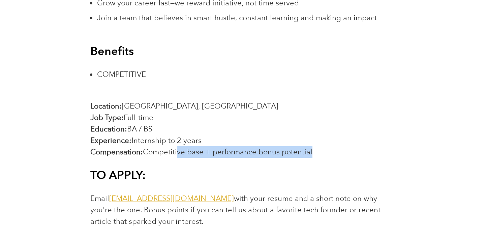 Image resolution: width=485 pixels, height=243 pixels. Describe the element at coordinates (235, 210) in the screenshot. I see `span: Email with your resume and a short note on why you're the one. Bonus points if you can tell us ab...` at that location.